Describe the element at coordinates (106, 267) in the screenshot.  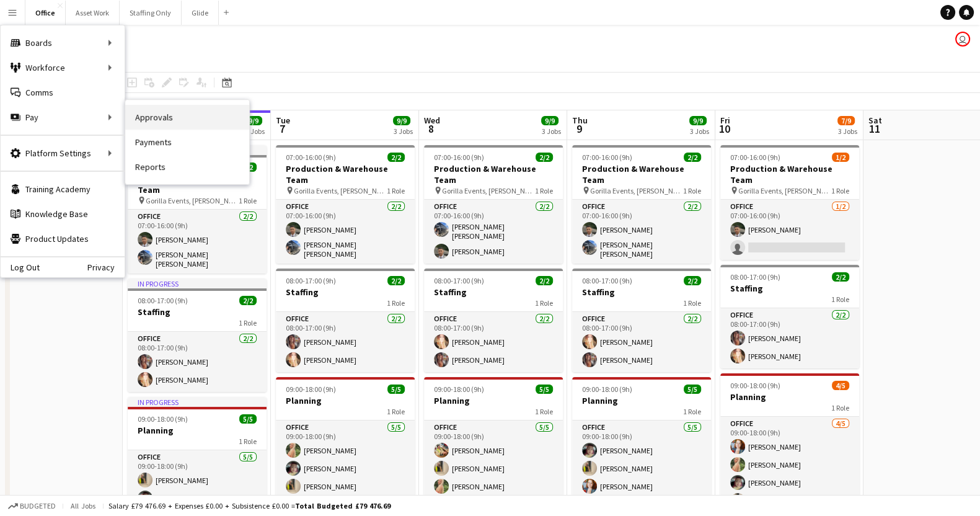
I see `a: Privacy` at that location.